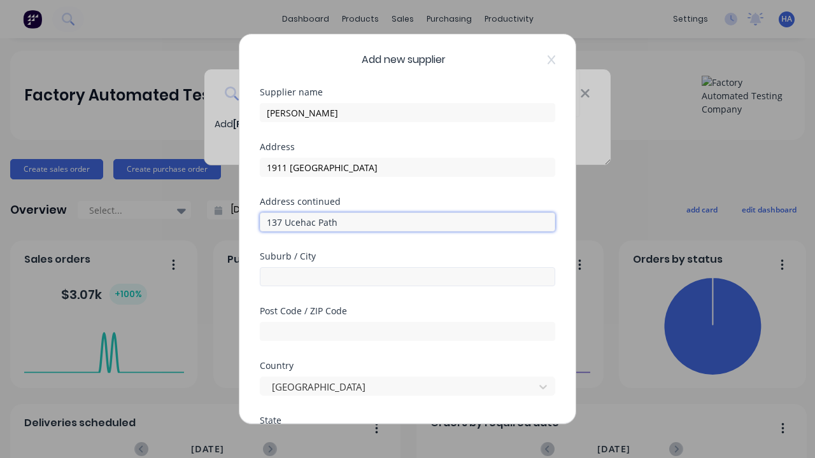  Describe the element at coordinates (407, 366) in the screenshot. I see `div: Country` at that location.